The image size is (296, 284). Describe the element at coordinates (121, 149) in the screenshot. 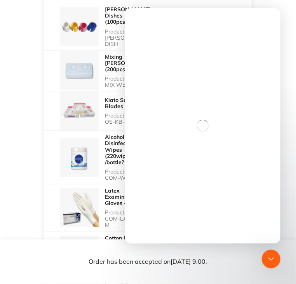

I see `a: Alcohol Free Disinfecting Wipes (220wipes /bottle?` at that location.